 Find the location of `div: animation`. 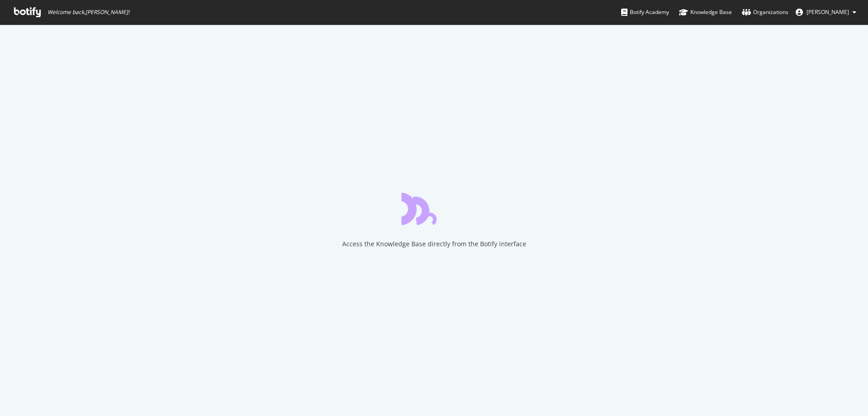

div: animation is located at coordinates (434, 209).